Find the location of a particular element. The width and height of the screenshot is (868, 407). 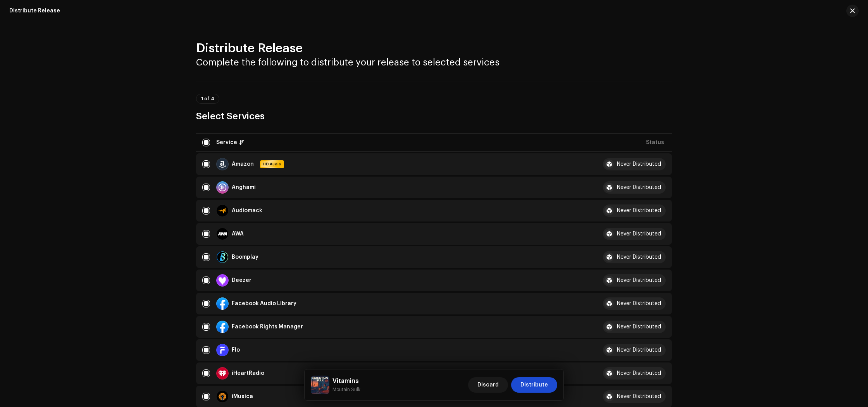

div: iHeartRadio is located at coordinates (248, 373).